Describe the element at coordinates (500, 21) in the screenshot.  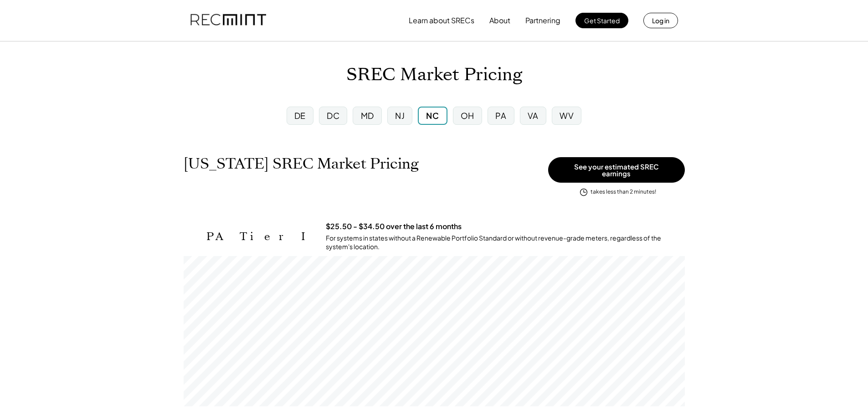
I see `button: About` at that location.